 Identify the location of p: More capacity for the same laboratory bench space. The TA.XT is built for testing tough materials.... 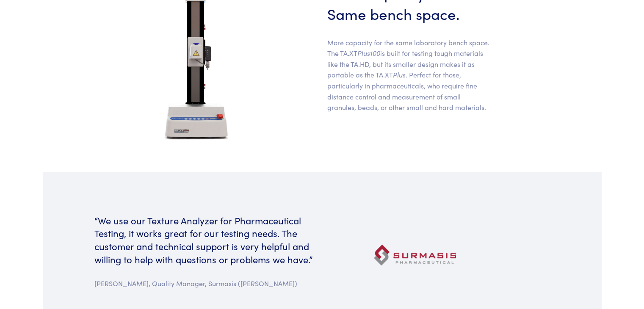
(408, 75).